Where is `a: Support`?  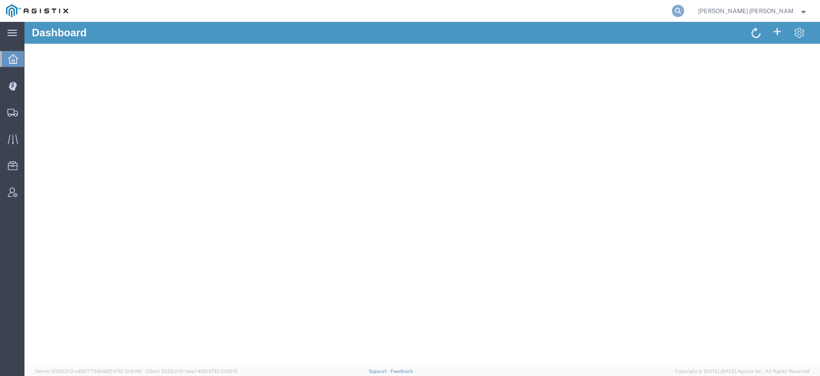 a: Support is located at coordinates (380, 371).